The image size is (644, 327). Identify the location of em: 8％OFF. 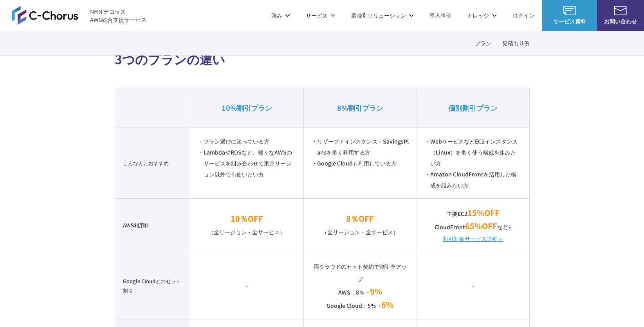
(360, 218).